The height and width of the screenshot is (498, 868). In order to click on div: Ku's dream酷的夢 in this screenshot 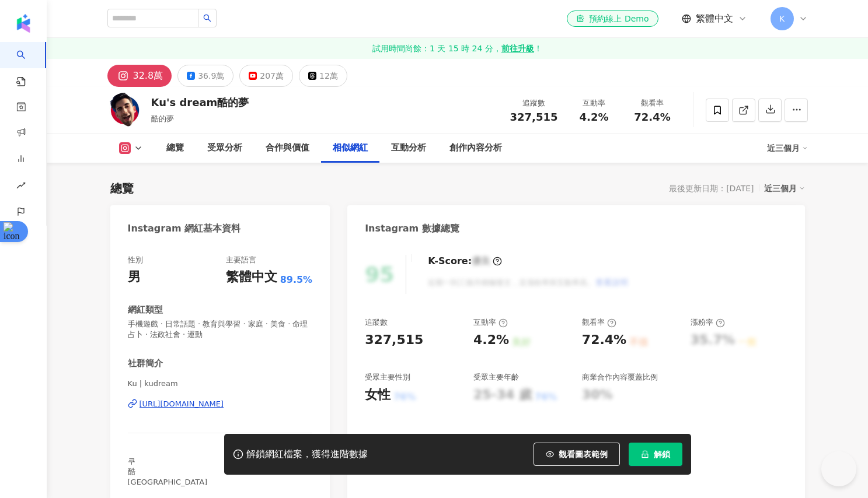, I will do `click(200, 102)`.